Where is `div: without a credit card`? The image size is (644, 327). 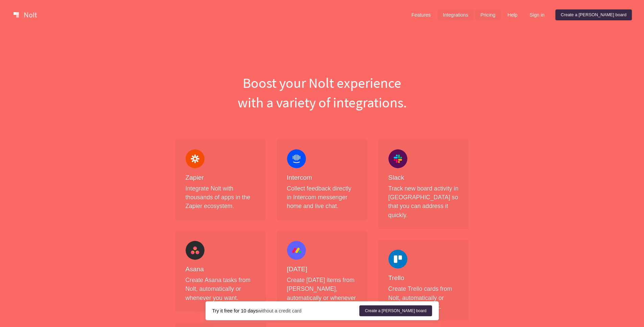
div: without a credit card is located at coordinates (286, 311).